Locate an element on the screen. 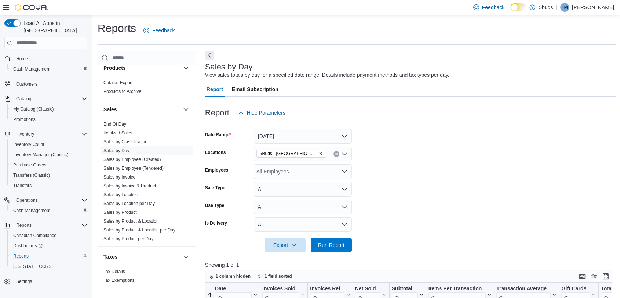 The width and height of the screenshot is (620, 298). span: 1 field sorted is located at coordinates (278, 276).